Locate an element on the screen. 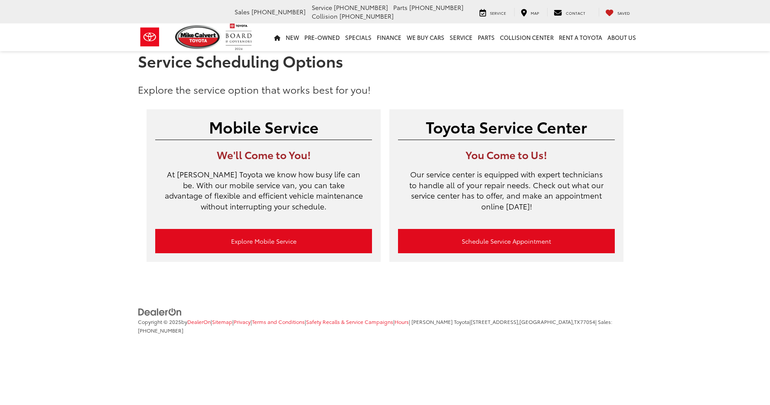  h2: Toyota Service Center is located at coordinates (506, 127).